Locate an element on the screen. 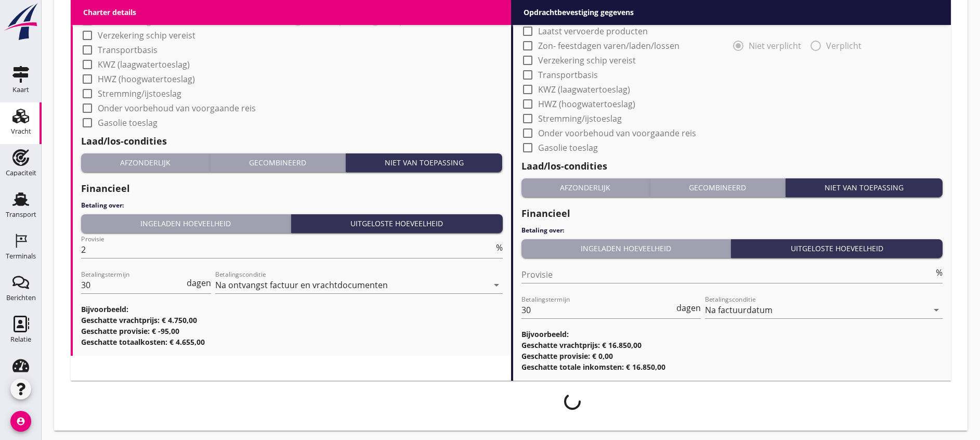 The width and height of the screenshot is (980, 440). h3: Geschatte provisie: € 0,00 is located at coordinates (732, 356).